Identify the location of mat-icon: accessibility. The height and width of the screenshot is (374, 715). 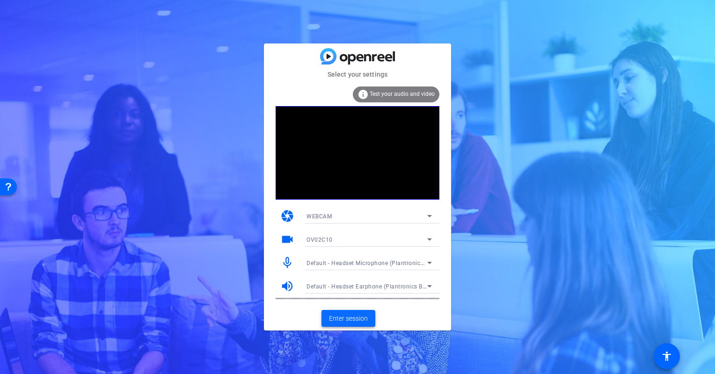
(666, 356).